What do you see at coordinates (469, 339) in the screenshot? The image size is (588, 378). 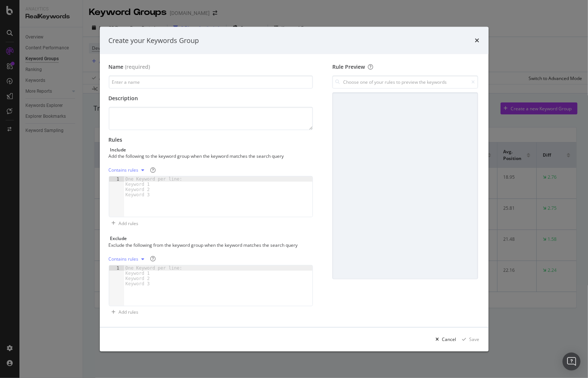 I see `button: Save` at bounding box center [469, 339].